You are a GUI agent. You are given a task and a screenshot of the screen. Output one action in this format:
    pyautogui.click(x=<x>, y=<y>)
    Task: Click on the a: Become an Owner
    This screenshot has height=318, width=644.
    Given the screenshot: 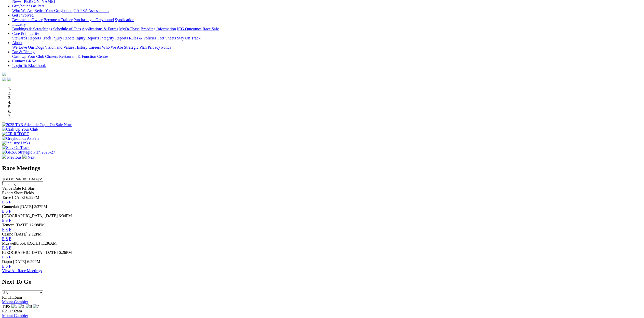 What is the action you would take?
    pyautogui.click(x=27, y=20)
    